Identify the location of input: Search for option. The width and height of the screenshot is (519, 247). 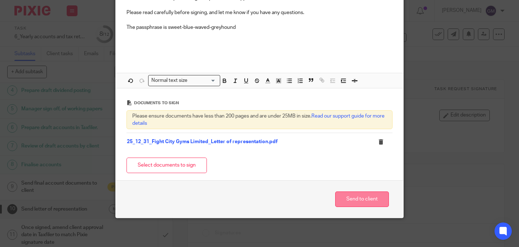
(203, 80).